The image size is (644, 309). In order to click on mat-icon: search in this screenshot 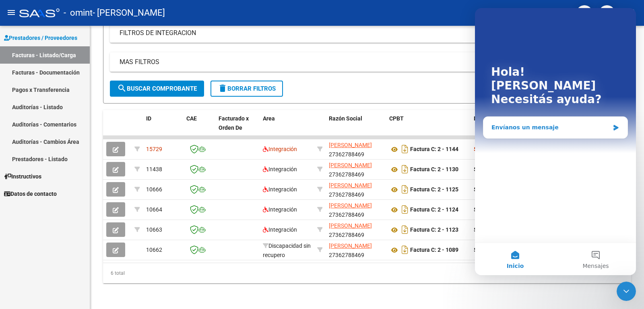, I will do `click(122, 88)`.